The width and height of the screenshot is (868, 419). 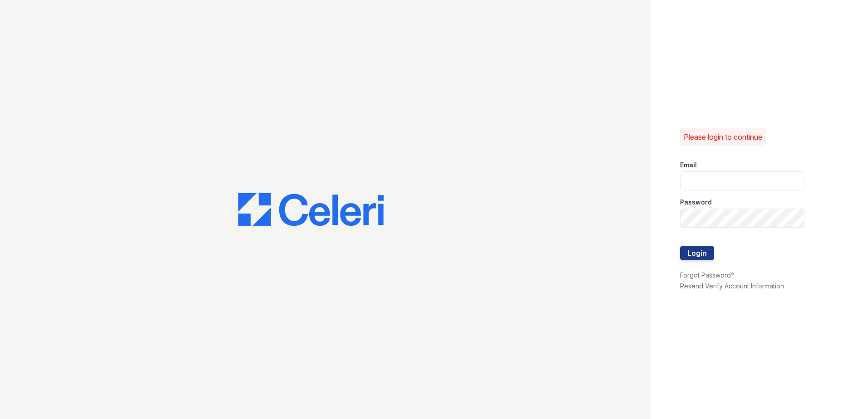 What do you see at coordinates (695, 202) in the screenshot?
I see `label: Password` at bounding box center [695, 202].